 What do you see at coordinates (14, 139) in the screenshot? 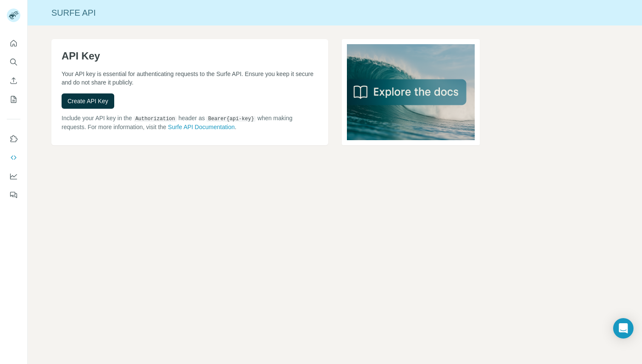
I see `button: Use Surfe on LinkedIn` at bounding box center [14, 139].